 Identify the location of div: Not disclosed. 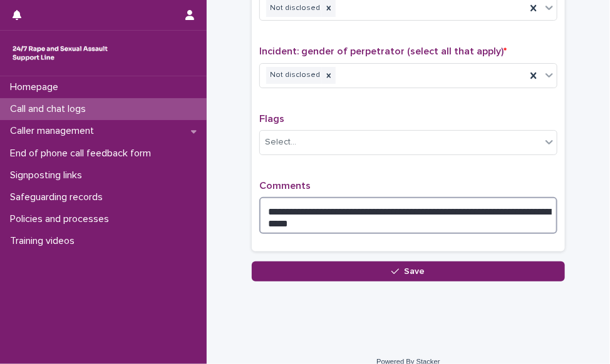
(294, 75).